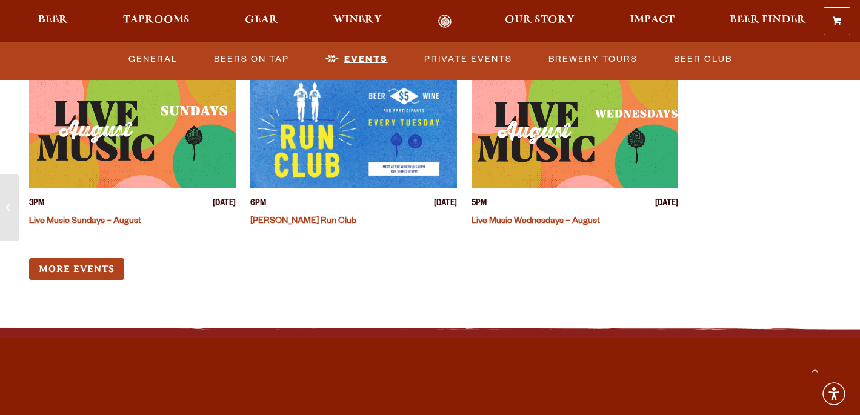 The width and height of the screenshot is (860, 415). I want to click on a: More Events (opens in a new window), so click(76, 269).